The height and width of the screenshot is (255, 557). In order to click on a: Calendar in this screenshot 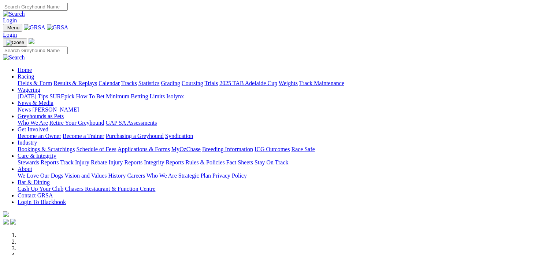, I will do `click(109, 83)`.